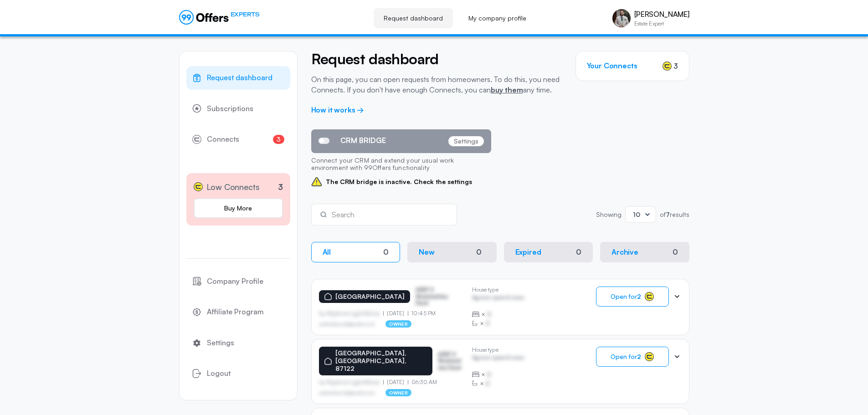 The image size is (868, 415). I want to click on a: Company Profile, so click(238, 282).